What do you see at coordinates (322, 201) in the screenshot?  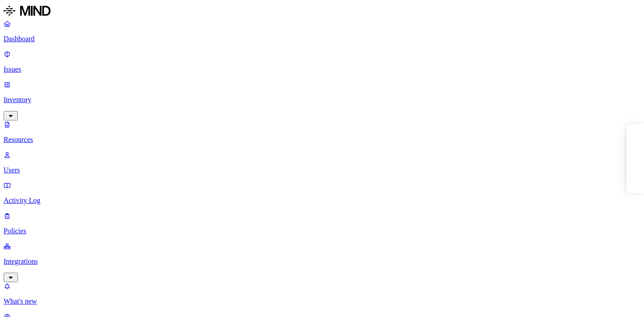 I see `p: Activity Log` at bounding box center [322, 201].